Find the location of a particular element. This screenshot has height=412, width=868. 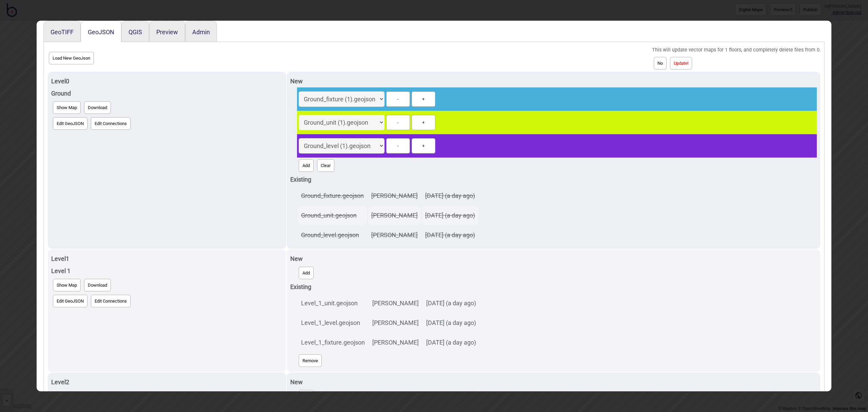

td: Level_1_fixture.geojson is located at coordinates (333, 343).